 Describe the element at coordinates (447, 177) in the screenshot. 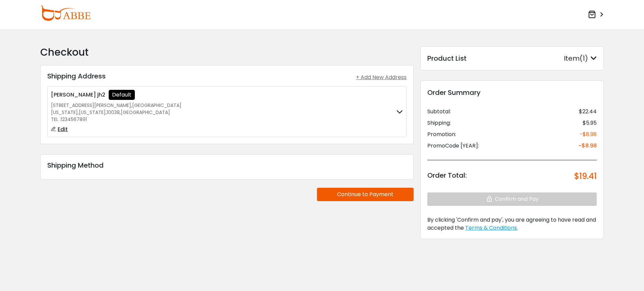

I see `div: Order Total:` at that location.